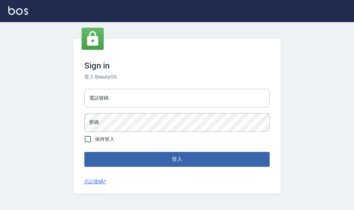 The height and width of the screenshot is (210, 354). What do you see at coordinates (18, 10) in the screenshot?
I see `img: Logo` at bounding box center [18, 10].